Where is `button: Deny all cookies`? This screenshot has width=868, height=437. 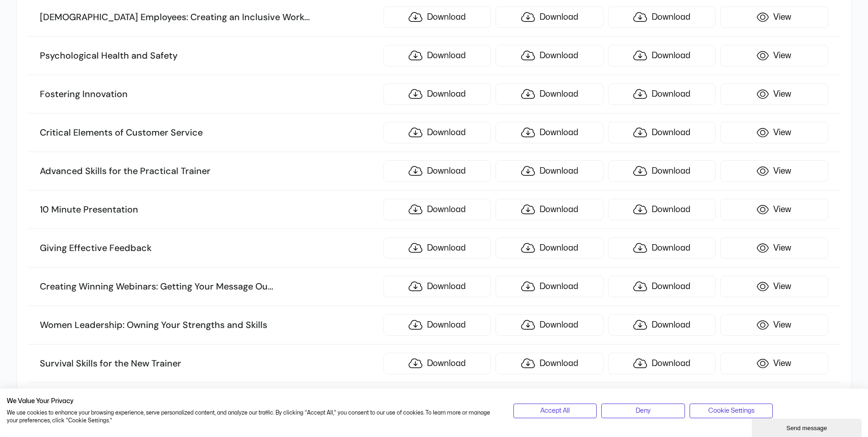
button: Deny all cookies is located at coordinates (643, 411).